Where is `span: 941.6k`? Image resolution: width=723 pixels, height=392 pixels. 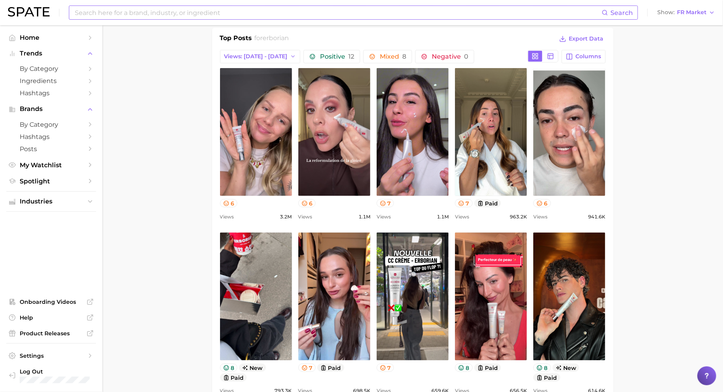 span: 941.6k is located at coordinates (596, 217).